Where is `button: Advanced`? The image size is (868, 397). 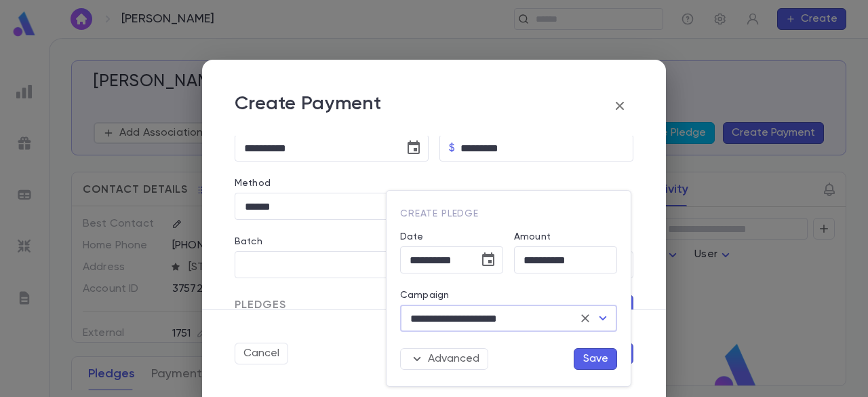
button: Advanced is located at coordinates (444, 359).